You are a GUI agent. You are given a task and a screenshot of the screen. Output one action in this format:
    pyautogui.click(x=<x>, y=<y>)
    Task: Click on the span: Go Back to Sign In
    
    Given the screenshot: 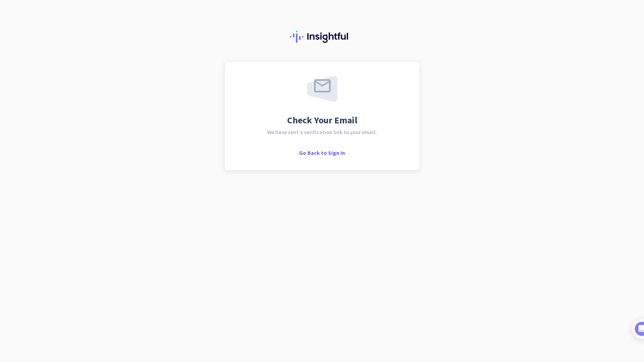 What is the action you would take?
    pyautogui.click(x=322, y=153)
    